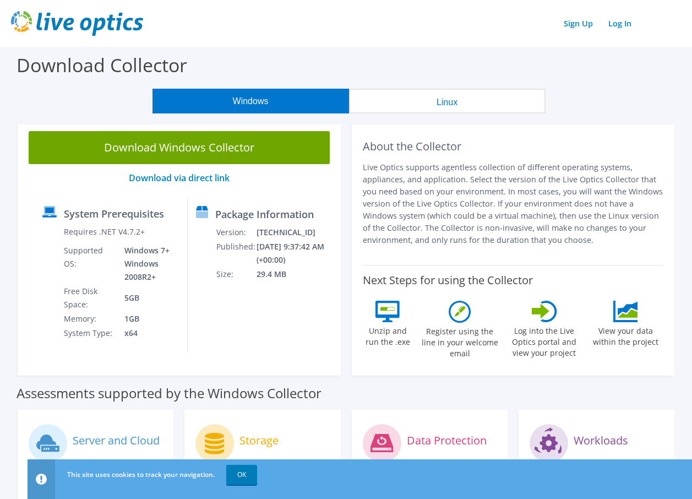  What do you see at coordinates (179, 148) in the screenshot?
I see `a: Download Windows Collector` at bounding box center [179, 148].